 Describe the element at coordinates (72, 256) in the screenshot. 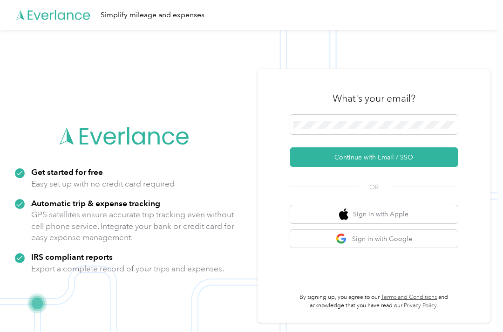

I see `strong: IRS compliant reports` at that location.